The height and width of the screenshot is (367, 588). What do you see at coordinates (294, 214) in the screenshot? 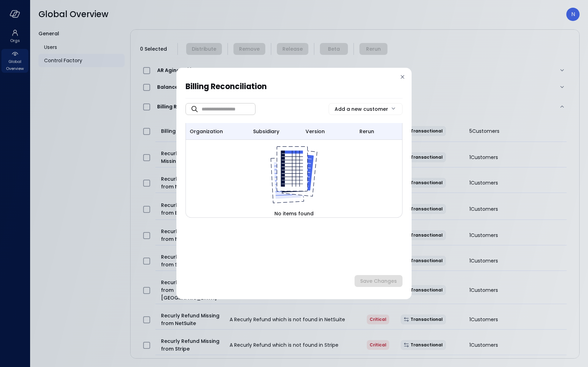
I see `span: No items found` at bounding box center [294, 214].